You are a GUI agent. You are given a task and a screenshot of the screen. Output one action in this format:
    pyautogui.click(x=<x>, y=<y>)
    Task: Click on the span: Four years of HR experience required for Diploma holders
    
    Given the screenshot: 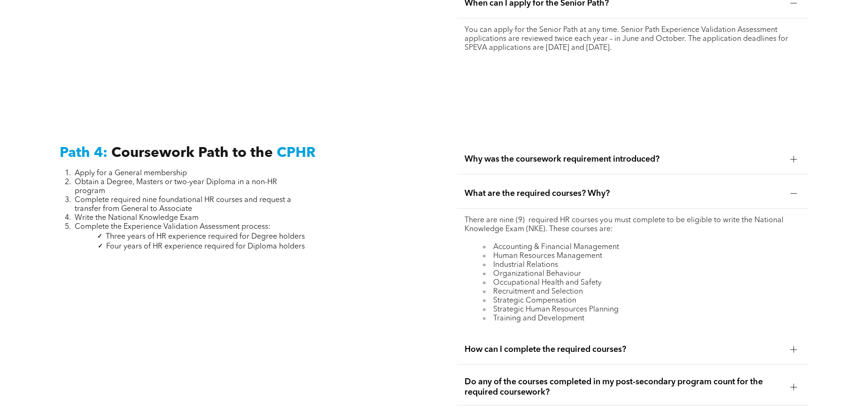 What is the action you would take?
    pyautogui.click(x=205, y=247)
    